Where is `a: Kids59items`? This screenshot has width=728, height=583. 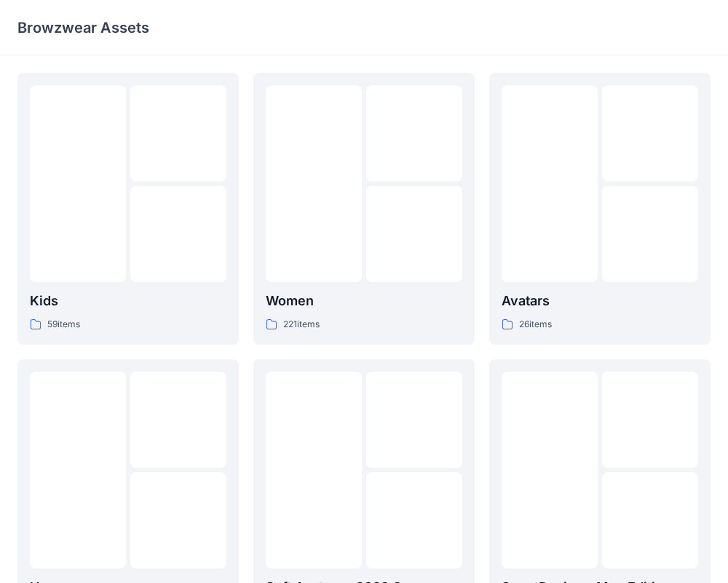 a: Kids59items is located at coordinates (128, 208).